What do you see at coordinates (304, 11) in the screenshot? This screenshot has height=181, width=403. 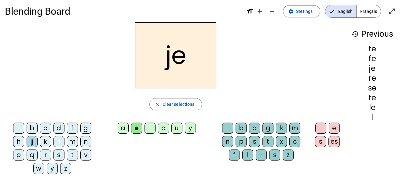 I see `span: Settings` at bounding box center [304, 11].